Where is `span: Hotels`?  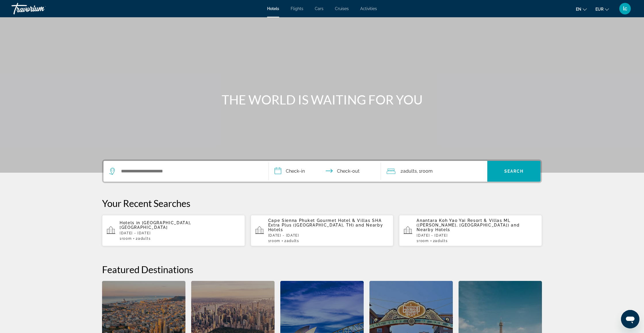 span: Hotels is located at coordinates (273, 9).